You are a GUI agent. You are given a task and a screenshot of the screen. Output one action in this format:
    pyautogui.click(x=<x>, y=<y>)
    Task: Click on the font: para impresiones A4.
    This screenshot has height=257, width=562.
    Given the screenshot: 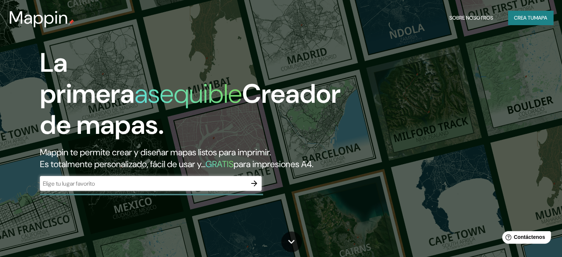 What is the action you would take?
    pyautogui.click(x=274, y=164)
    